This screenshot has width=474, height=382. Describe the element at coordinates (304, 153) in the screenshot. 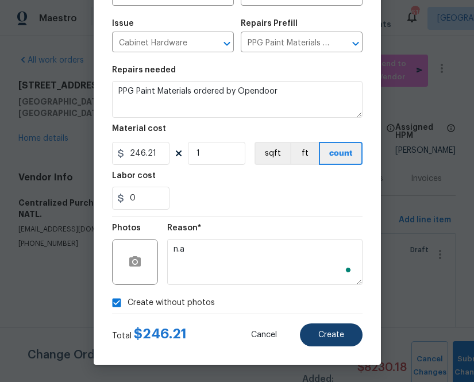

I see `button: ft` at that location.